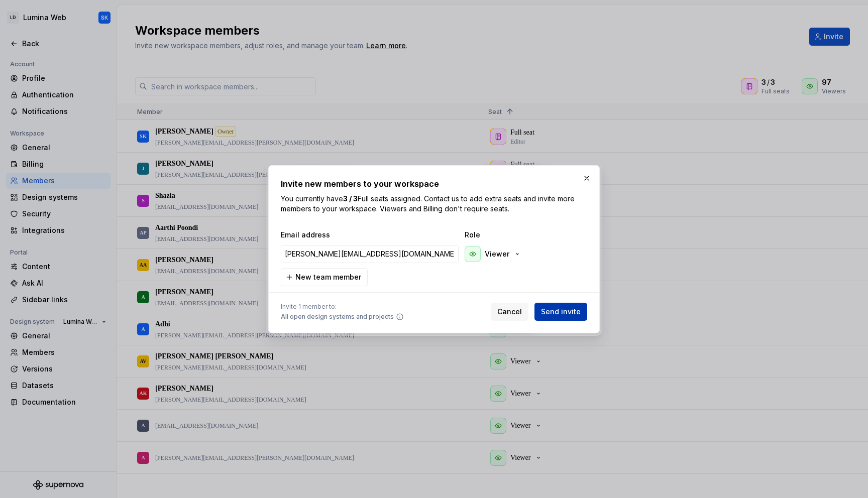 The height and width of the screenshot is (498, 868). I want to click on span: Invite 1 member to:, so click(342, 307).